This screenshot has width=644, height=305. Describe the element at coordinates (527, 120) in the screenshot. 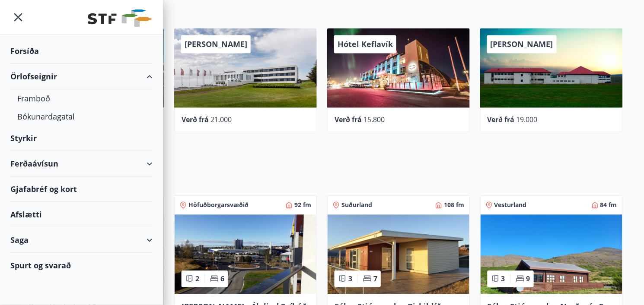

I see `font: 19.000` at that location.